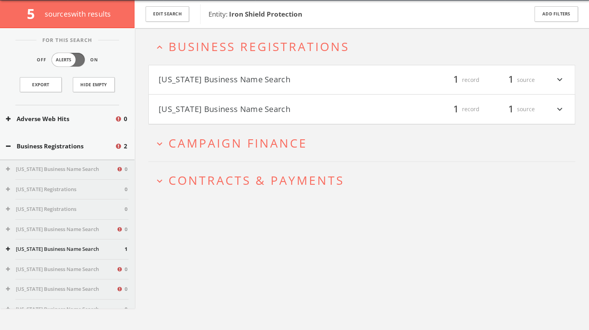 This screenshot has width=589, height=330. I want to click on button: Hide Empty, so click(94, 85).